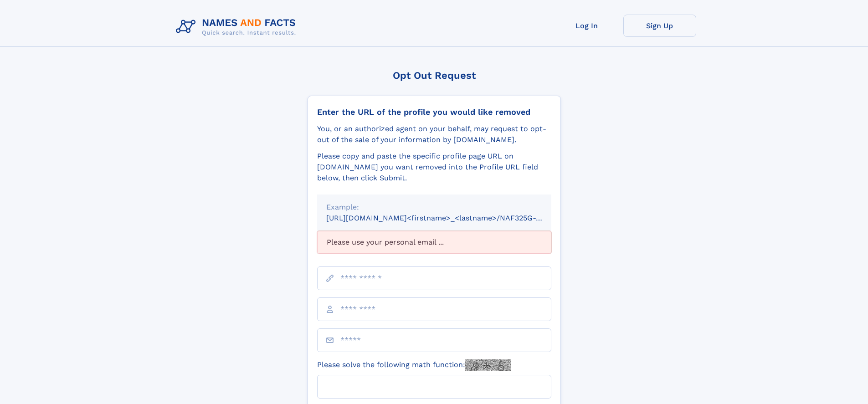  Describe the element at coordinates (414, 366) in the screenshot. I see `label: Please solve the following math function:` at that location.